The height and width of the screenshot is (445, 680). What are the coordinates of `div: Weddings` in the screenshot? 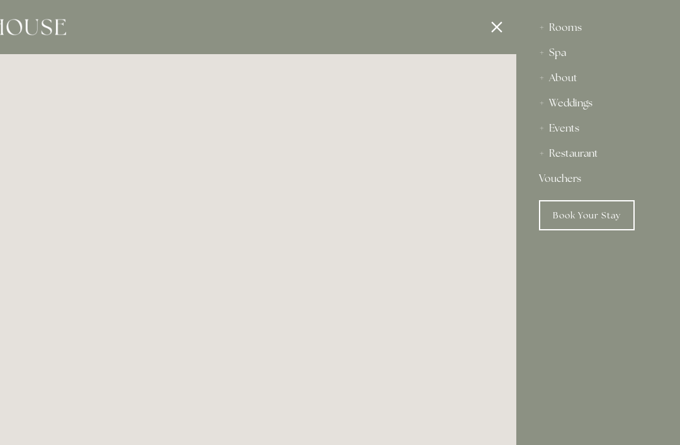 It's located at (598, 103).